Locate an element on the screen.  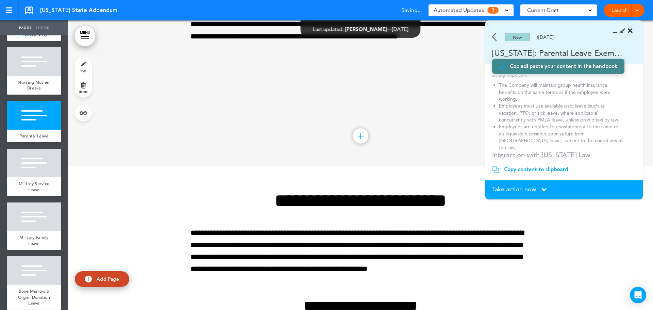
span: 1 is located at coordinates (493, 10).